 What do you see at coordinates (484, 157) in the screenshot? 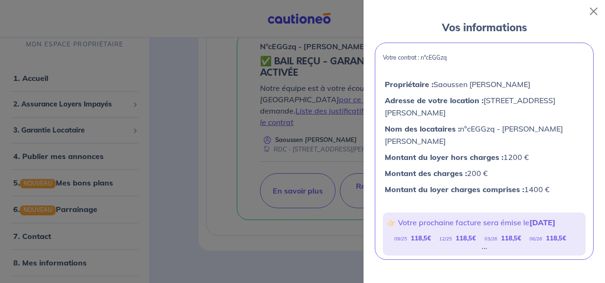
I see `p: 1200 €` at bounding box center [484, 157].